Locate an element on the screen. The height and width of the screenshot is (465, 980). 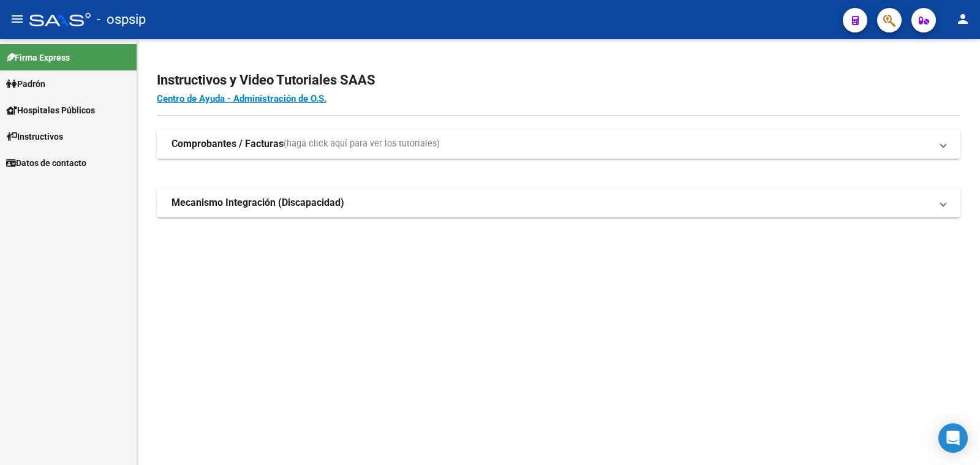
span: Firma Express is located at coordinates (38, 58).